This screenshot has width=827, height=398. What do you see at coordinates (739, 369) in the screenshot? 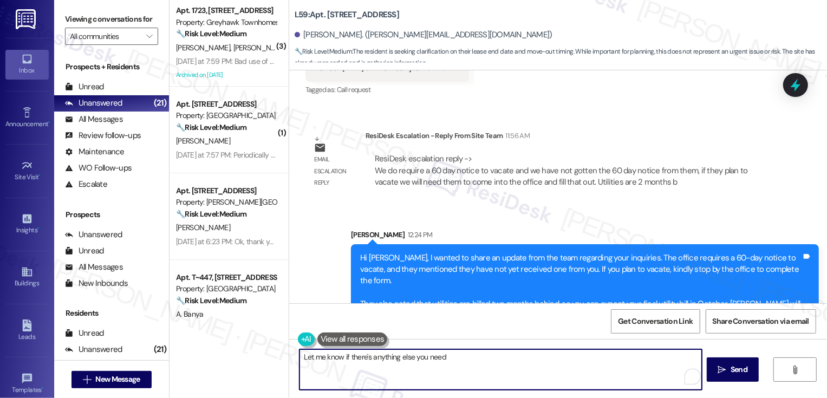
I see `span: Send` at bounding box center [739, 369].